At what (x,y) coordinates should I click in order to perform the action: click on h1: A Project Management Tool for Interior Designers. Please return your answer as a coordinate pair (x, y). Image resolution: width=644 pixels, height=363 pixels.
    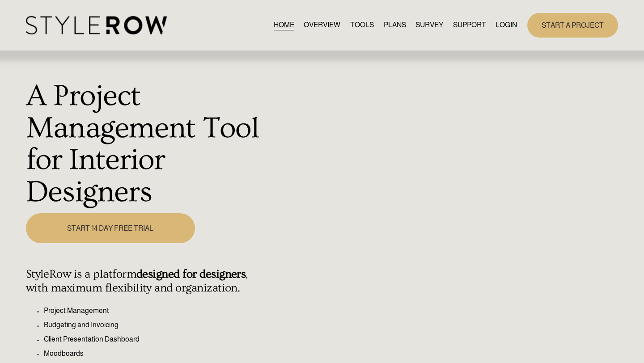
    Looking at the image, I should click on (148, 144).